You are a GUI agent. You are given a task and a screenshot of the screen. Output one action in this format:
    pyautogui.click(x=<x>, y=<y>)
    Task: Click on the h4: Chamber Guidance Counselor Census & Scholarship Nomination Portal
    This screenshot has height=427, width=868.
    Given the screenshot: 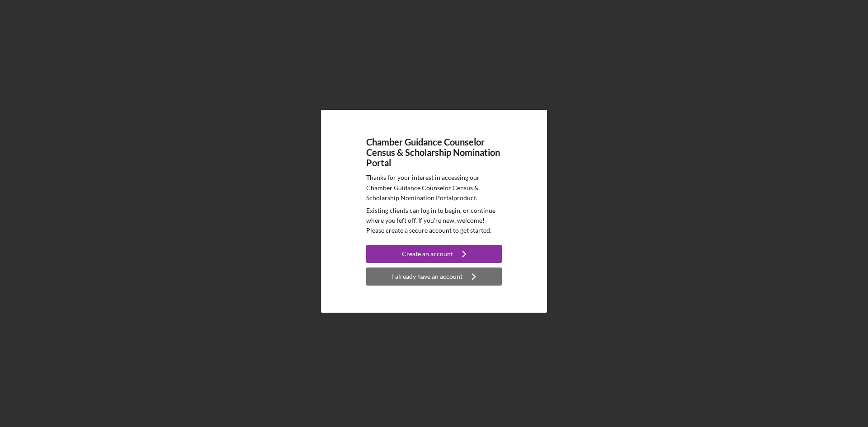 What is the action you would take?
    pyautogui.click(x=434, y=152)
    